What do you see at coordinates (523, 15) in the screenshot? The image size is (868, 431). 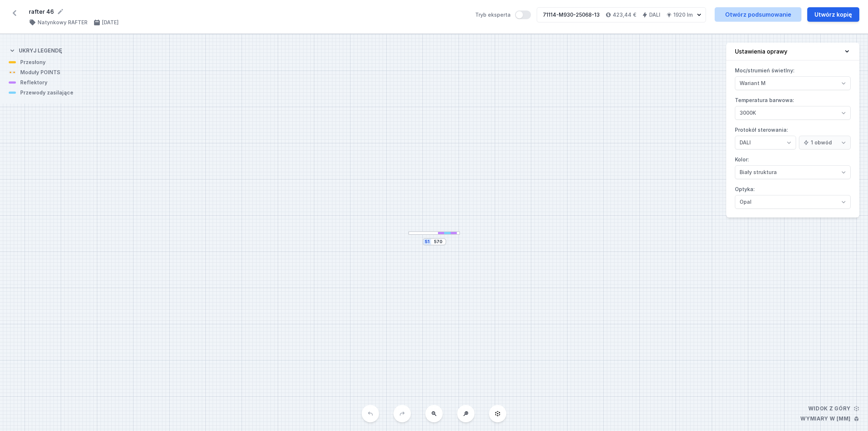 I see `button: Tryb eksperta` at bounding box center [523, 15].